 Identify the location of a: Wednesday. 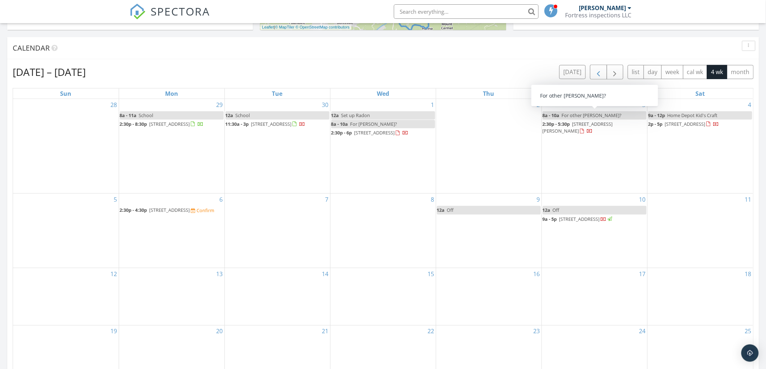
(383, 94).